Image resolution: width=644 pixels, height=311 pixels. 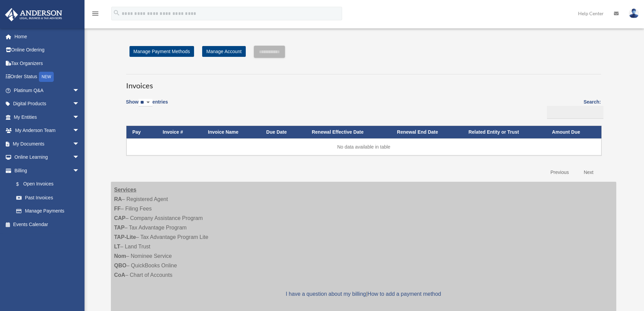 What do you see at coordinates (47, 77) in the screenshot?
I see `a: Order StatusNEW` at bounding box center [47, 77].